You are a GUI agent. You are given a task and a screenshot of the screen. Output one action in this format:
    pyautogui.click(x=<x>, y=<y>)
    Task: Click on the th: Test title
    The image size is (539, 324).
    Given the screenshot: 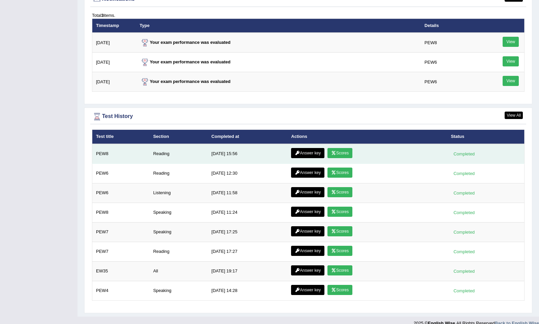 What is the action you would take?
    pyautogui.click(x=121, y=137)
    